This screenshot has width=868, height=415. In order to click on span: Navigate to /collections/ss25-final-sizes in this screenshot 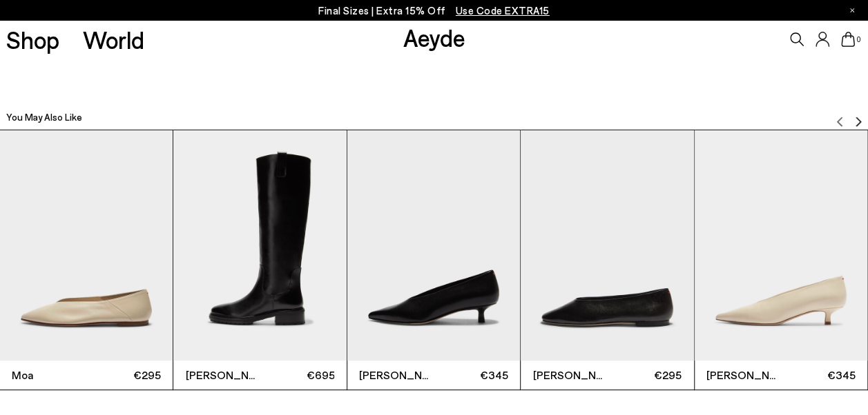, I will do `click(502, 10)`.